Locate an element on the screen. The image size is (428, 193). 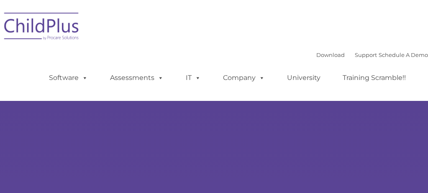
a: Support is located at coordinates (365, 55).